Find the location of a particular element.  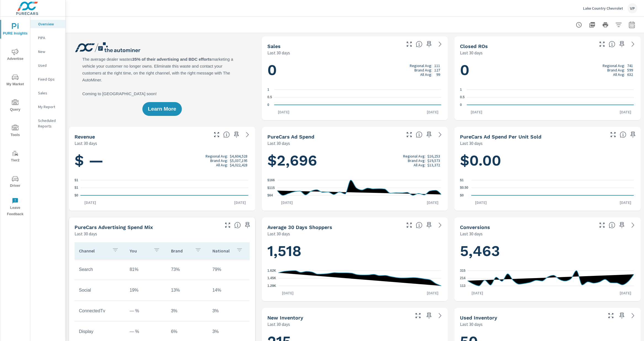

p: $4,022,428 is located at coordinates (239, 165).